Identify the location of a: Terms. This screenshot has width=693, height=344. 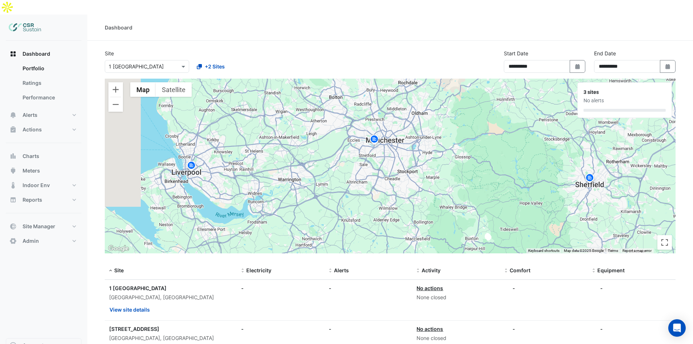
(613, 250).